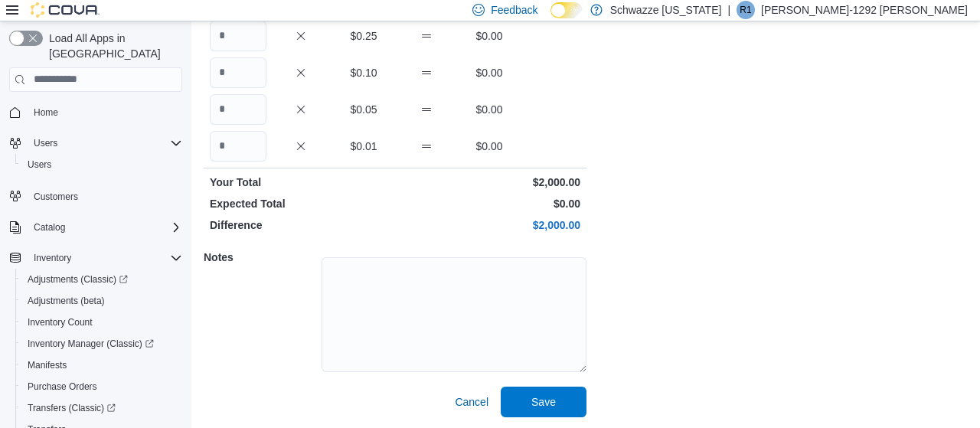 This screenshot has width=980, height=428. Describe the element at coordinates (102, 365) in the screenshot. I see `button: Manifests` at that location.